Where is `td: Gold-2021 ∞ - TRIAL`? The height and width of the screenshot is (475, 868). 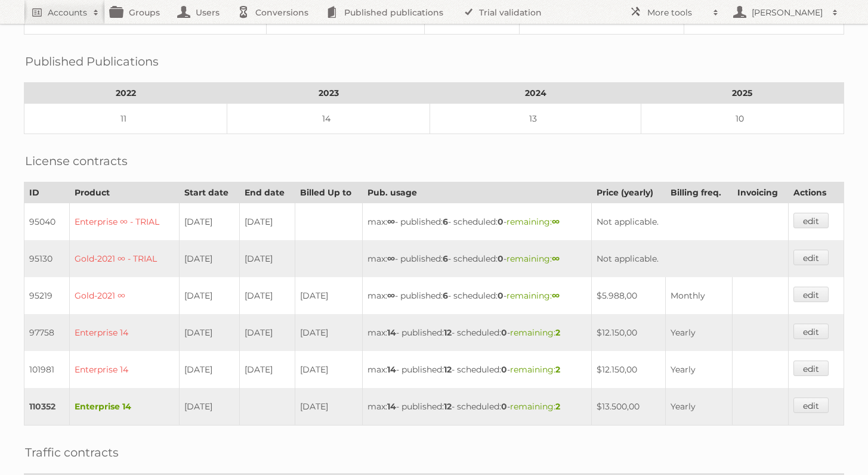
td: Gold-2021 ∞ - TRIAL is located at coordinates (125, 259).